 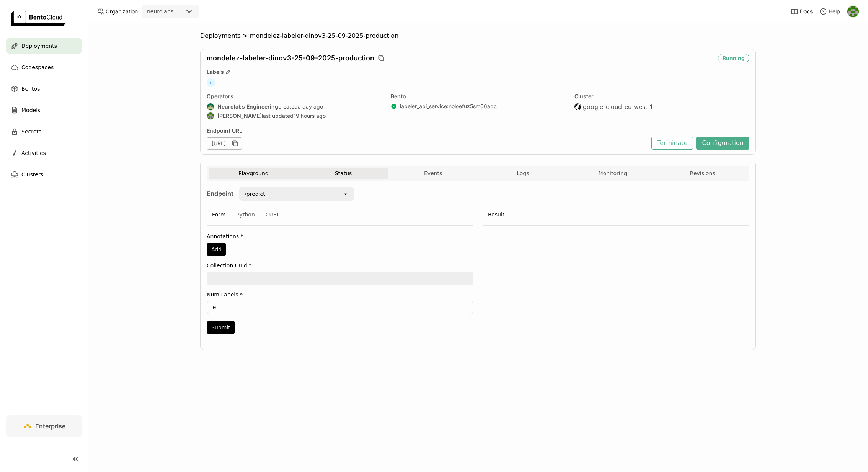 What do you see at coordinates (38, 19) in the screenshot?
I see `img: logo` at bounding box center [38, 19].